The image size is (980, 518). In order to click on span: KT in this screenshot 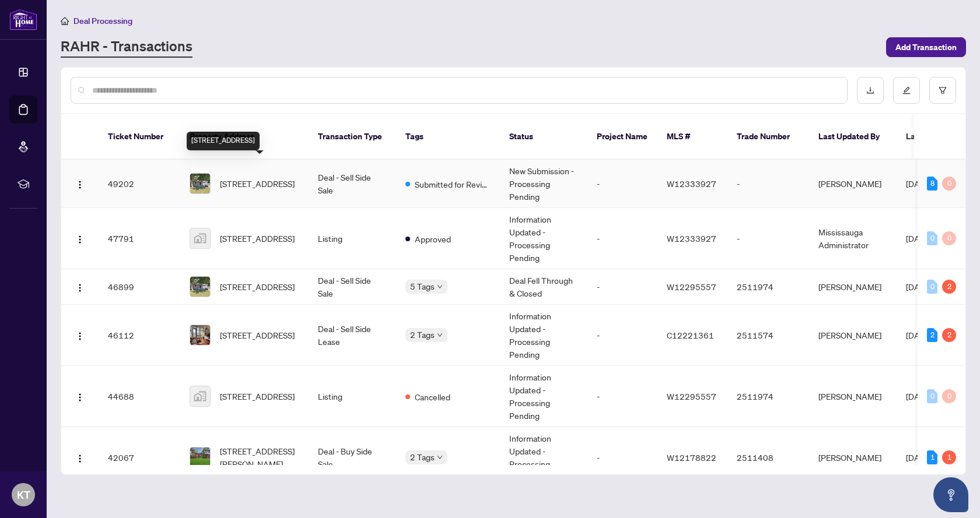, I will do `click(23, 495)`.